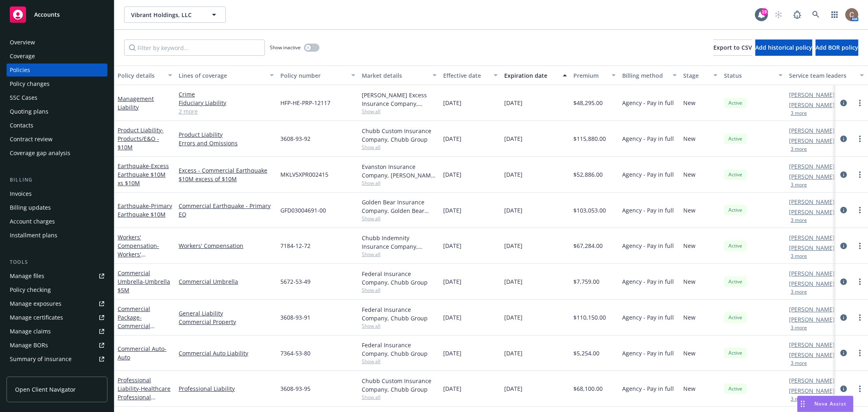  Describe the element at coordinates (194, 48) in the screenshot. I see `input: Filter by keyword...` at that location.